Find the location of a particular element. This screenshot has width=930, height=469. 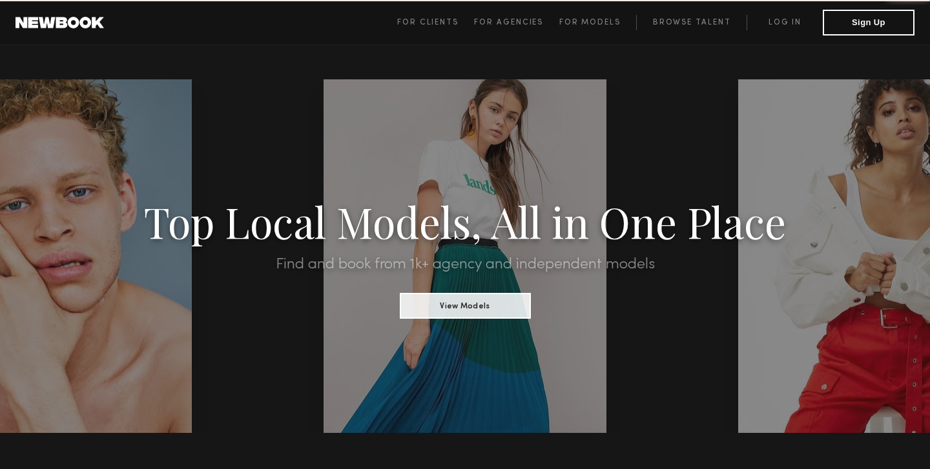

span: For Clients is located at coordinates (428, 23).